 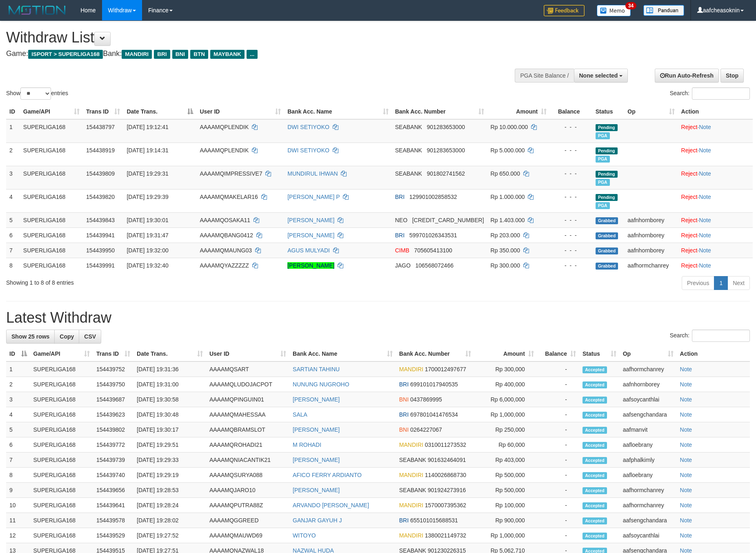 What do you see at coordinates (312, 174) in the screenshot?
I see `a: MUNDIRUL IHWAN` at bounding box center [312, 174].